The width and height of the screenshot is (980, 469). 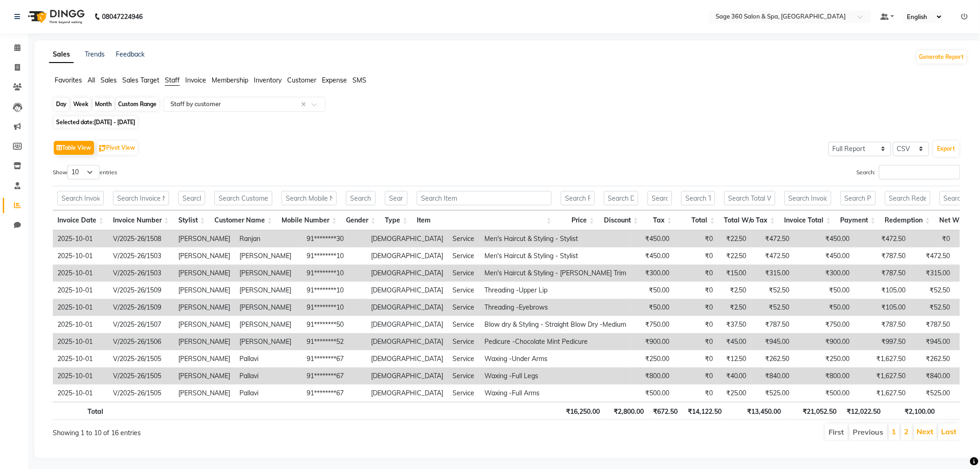 I want to click on input: Search Payment, so click(x=858, y=198).